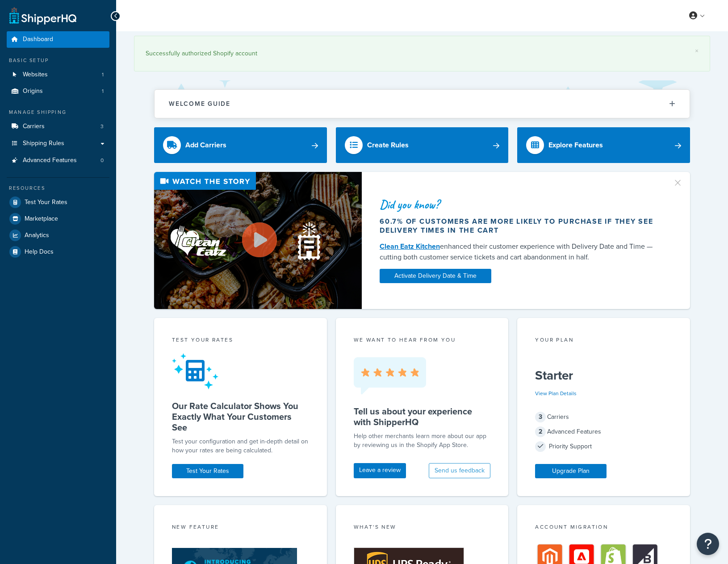  Describe the element at coordinates (58, 39) in the screenshot. I see `li: Dashboard` at that location.